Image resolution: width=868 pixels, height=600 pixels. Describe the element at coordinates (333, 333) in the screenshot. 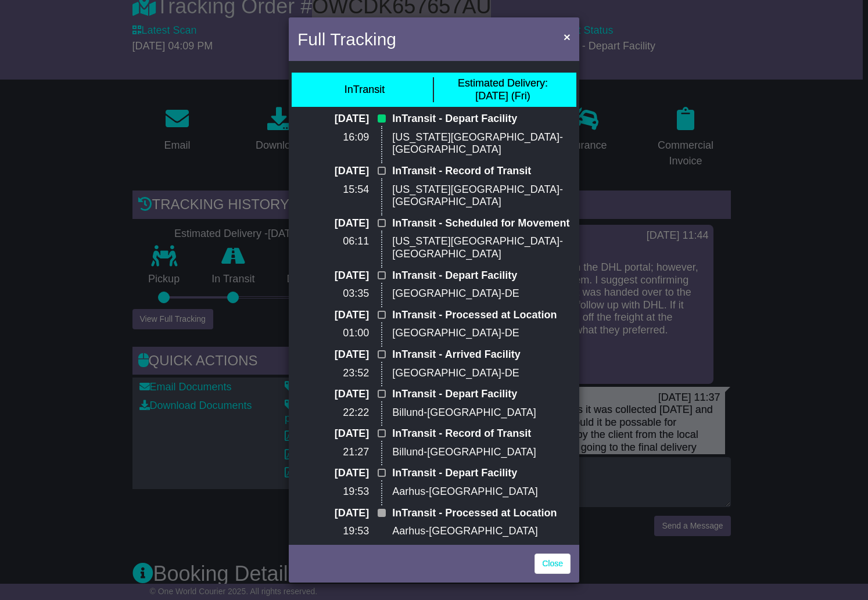

I see `p: 01:00` at that location.